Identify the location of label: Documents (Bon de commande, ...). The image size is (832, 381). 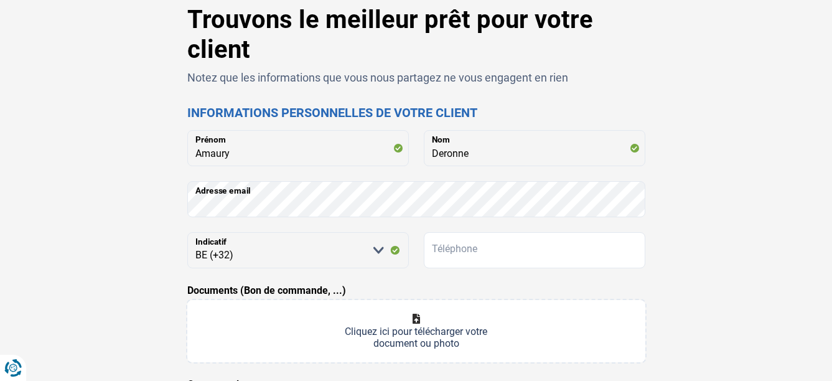
(266, 291).